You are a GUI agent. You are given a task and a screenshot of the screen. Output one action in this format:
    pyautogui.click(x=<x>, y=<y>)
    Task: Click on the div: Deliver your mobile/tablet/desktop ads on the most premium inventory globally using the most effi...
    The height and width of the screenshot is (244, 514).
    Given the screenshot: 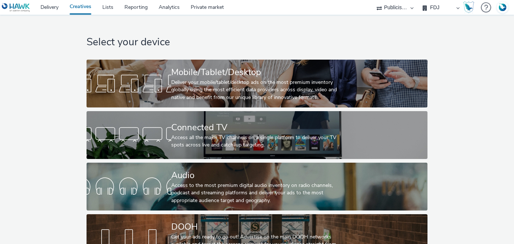 What is the action you would take?
    pyautogui.click(x=255, y=90)
    